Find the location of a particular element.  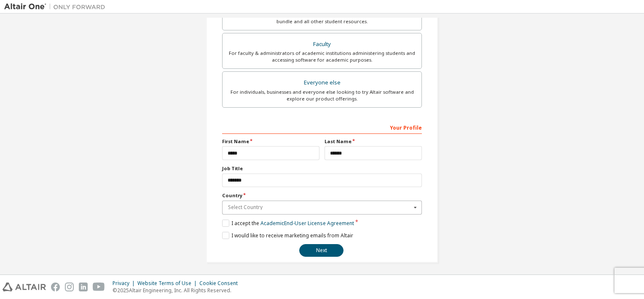

button: Next is located at coordinates (321, 250).